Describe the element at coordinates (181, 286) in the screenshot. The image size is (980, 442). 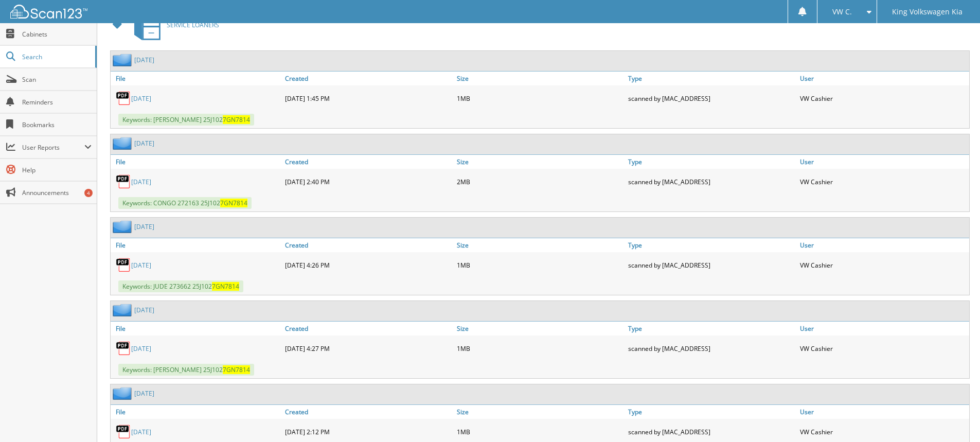
I see `span: Keywords: JUDE 273662 25J102` at that location.